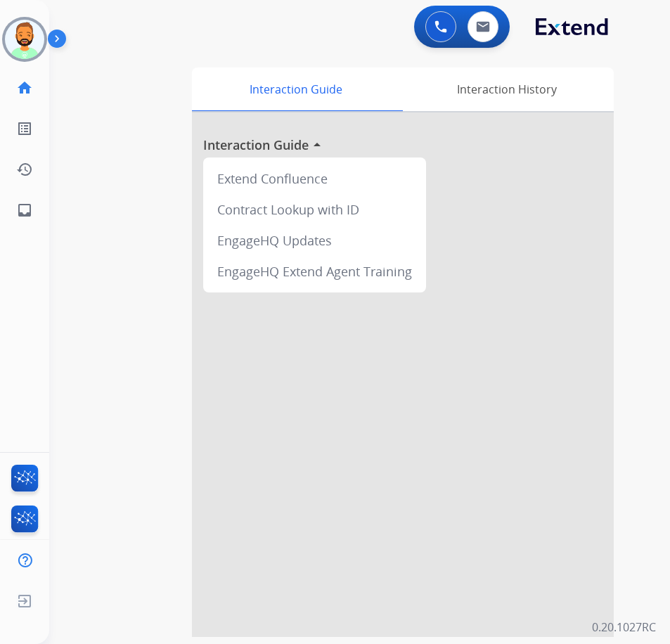 The image size is (670, 644). Describe the element at coordinates (25, 40) in the screenshot. I see `img: avatar` at that location.